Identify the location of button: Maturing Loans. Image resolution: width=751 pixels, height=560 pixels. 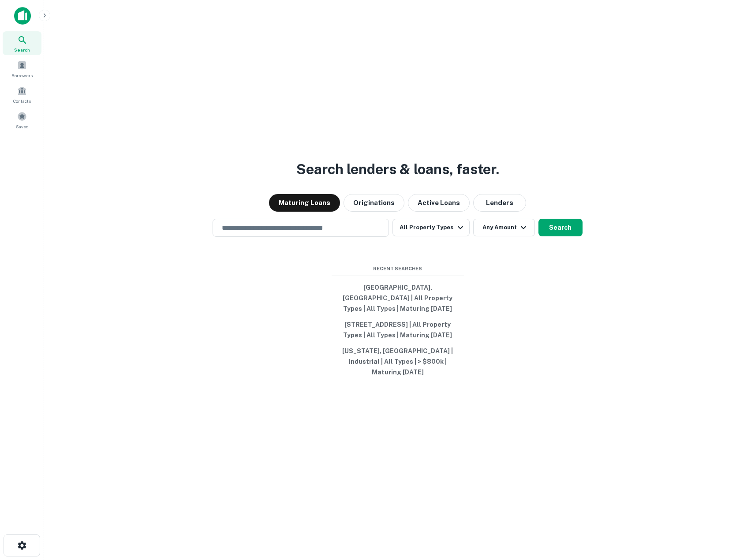
(305, 203).